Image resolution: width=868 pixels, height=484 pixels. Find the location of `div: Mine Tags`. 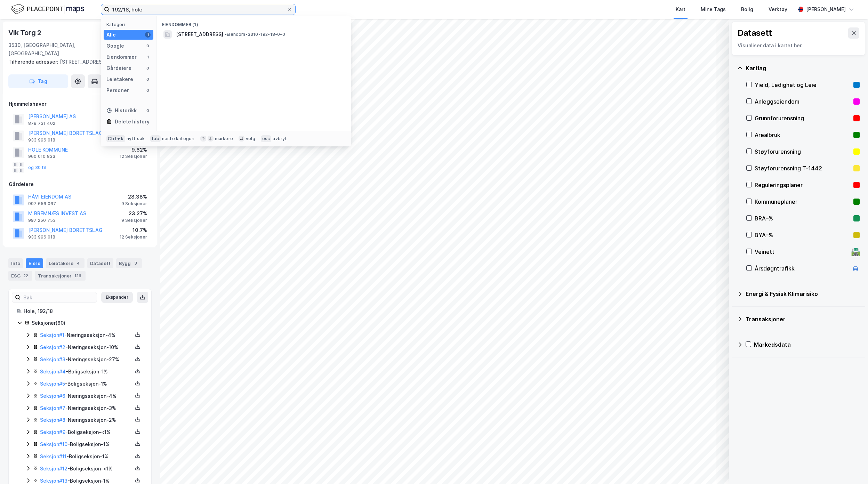

div: Mine Tags is located at coordinates (714, 9).